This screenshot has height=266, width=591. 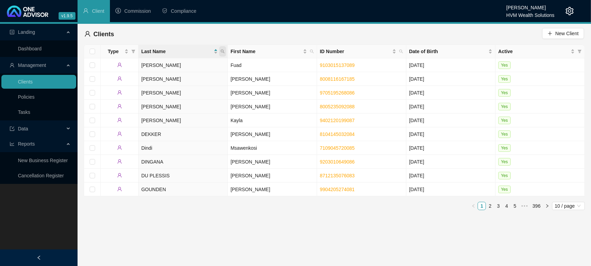 I want to click on th: Type, so click(x=120, y=51).